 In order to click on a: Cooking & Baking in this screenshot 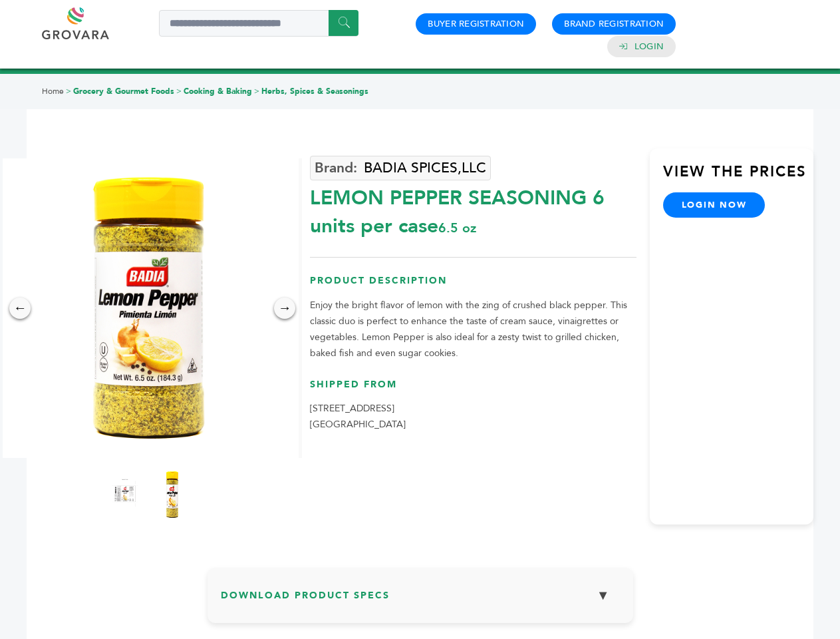, I will do `click(217, 91)`.